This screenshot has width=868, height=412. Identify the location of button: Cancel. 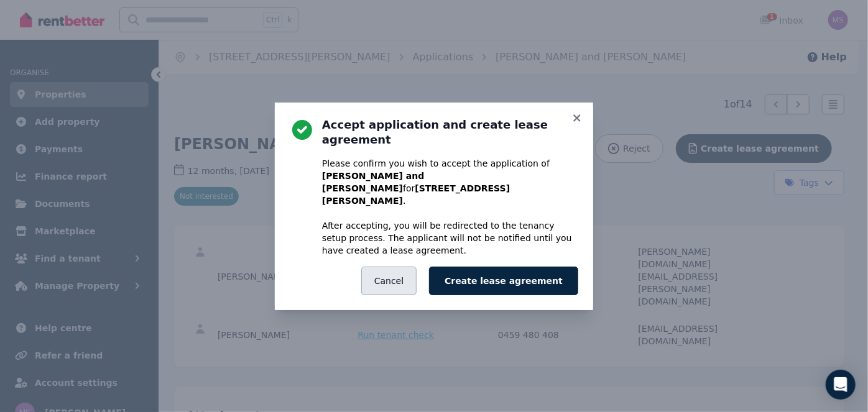
(388, 280).